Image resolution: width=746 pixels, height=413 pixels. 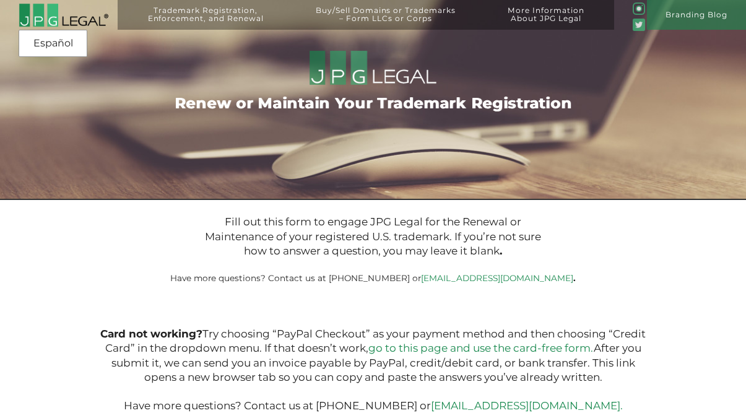 I want to click on a: Español, so click(x=53, y=43).